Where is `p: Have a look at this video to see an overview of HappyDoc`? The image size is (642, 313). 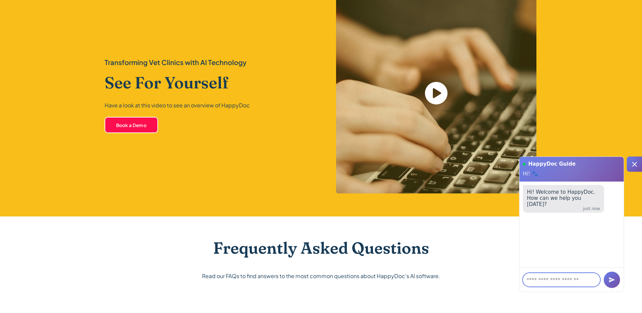 p: Have a look at this video to see an overview of HappyDoc is located at coordinates (206, 105).